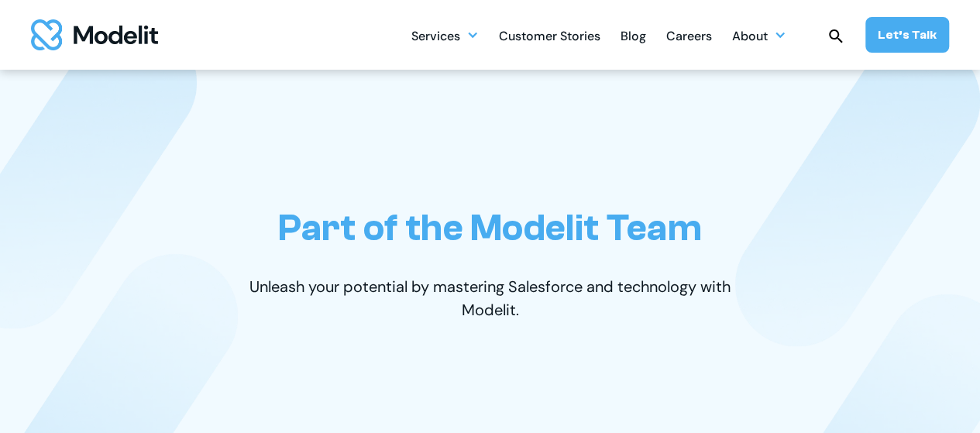 This screenshot has height=433, width=980. Describe the element at coordinates (94, 35) in the screenshot. I see `img: modelit logo` at that location.